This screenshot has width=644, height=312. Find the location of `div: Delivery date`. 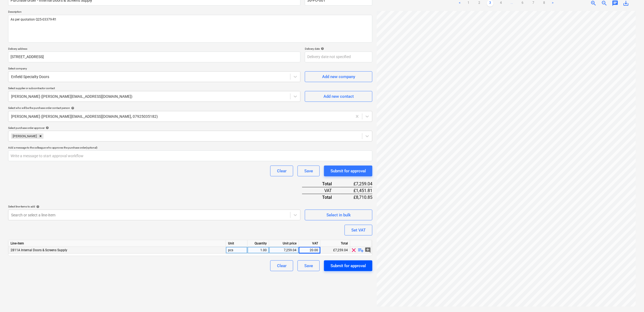

div: Delivery date is located at coordinates (339, 48).